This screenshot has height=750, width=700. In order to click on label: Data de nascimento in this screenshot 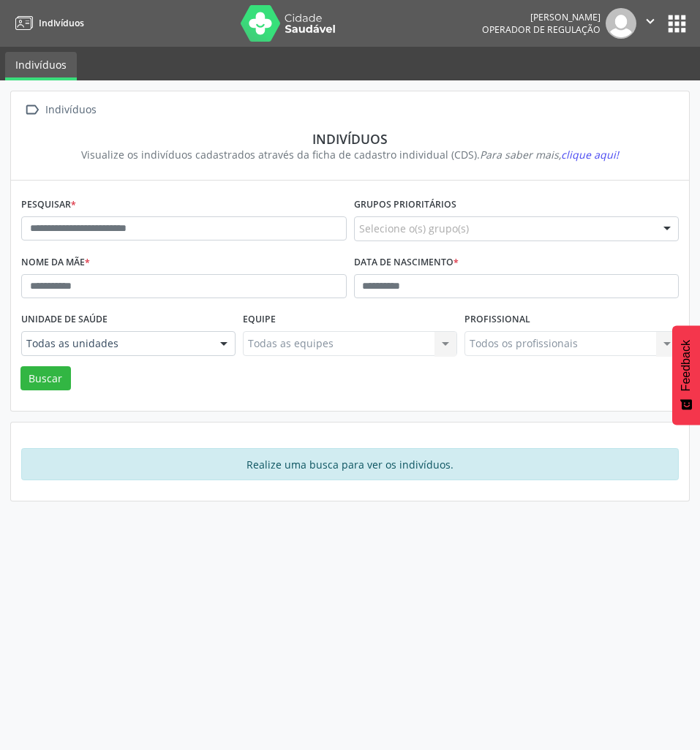, I will do `click(406, 262)`.